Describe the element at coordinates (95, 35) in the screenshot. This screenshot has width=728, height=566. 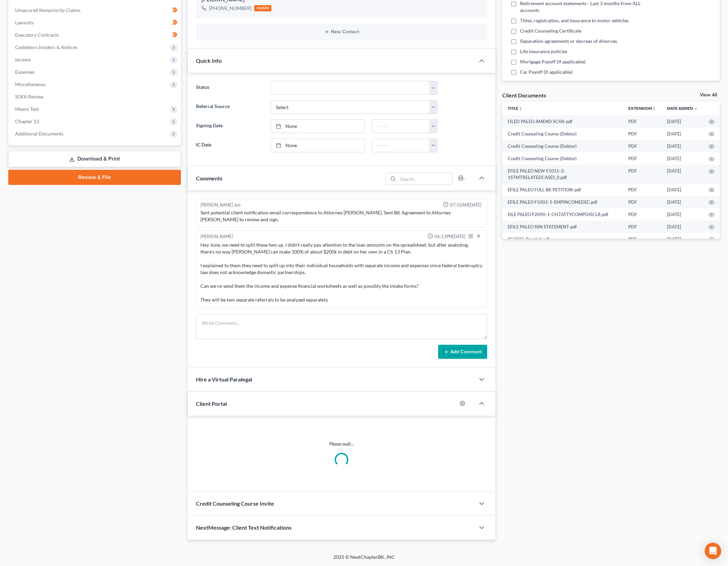
I see `a: Executory Contracts` at that location.